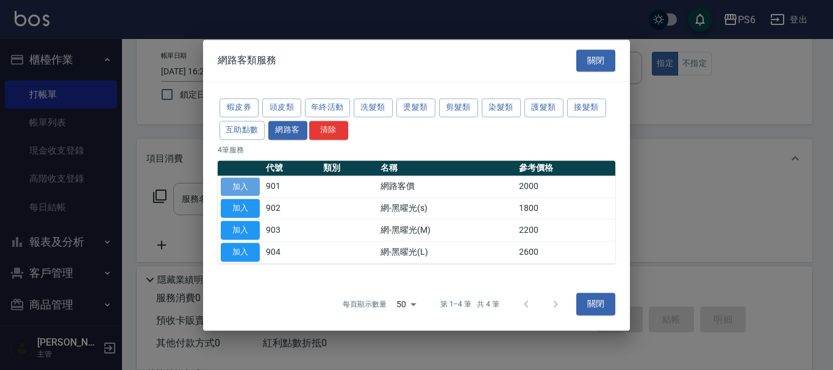  What do you see at coordinates (292, 253) in the screenshot?
I see `td: 904` at bounding box center [292, 253].